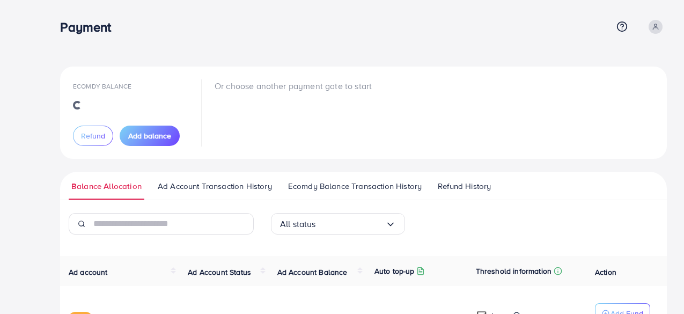  What do you see at coordinates (293, 86) in the screenshot?
I see `p: Or choose another payment gate to start` at bounding box center [293, 86].